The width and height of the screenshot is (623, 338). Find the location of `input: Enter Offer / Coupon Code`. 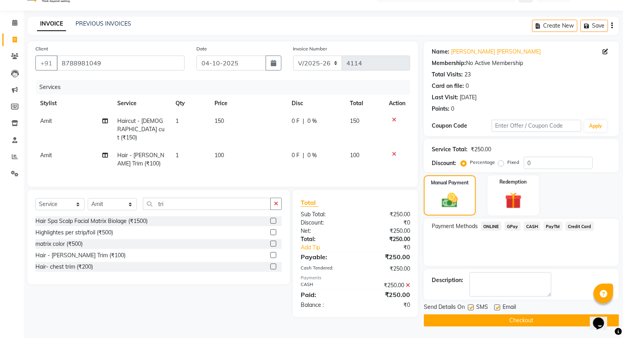

input: Enter Offer / Coupon Code is located at coordinates (536, 125).